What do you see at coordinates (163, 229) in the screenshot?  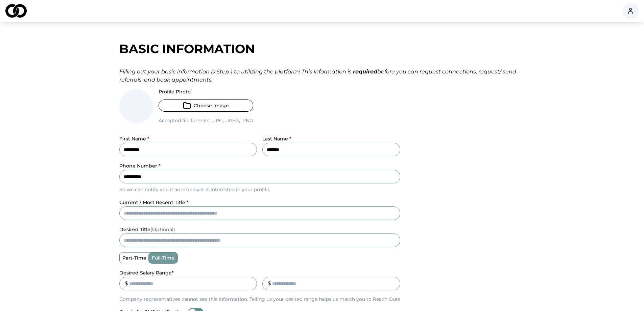 I see `span: (Optional)` at bounding box center [163, 229].